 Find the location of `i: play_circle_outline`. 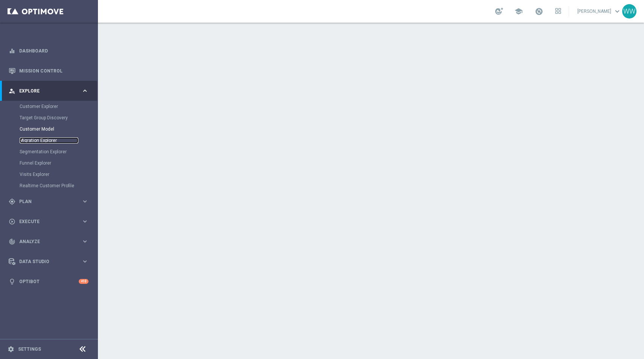

i: play_circle_outline is located at coordinates (12, 222).